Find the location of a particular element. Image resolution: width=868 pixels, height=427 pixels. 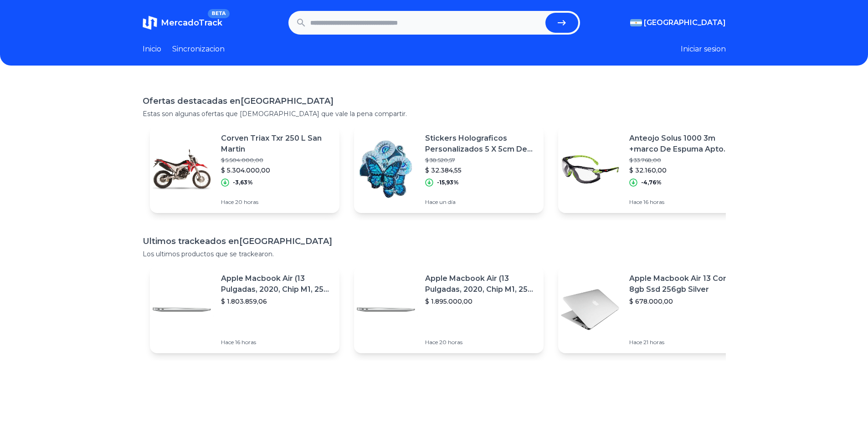

a: Sincronizacion is located at coordinates (198, 49).